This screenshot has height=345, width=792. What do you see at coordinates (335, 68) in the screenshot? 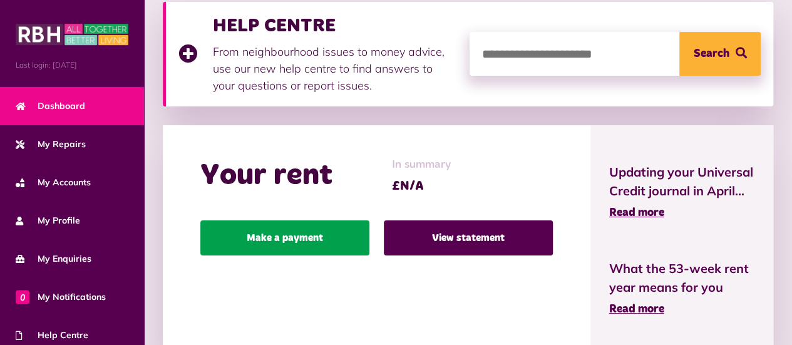
I see `p: From neighbourhood issues to money advice, use our new help centre to find answers to your questi...` at bounding box center [335, 68].